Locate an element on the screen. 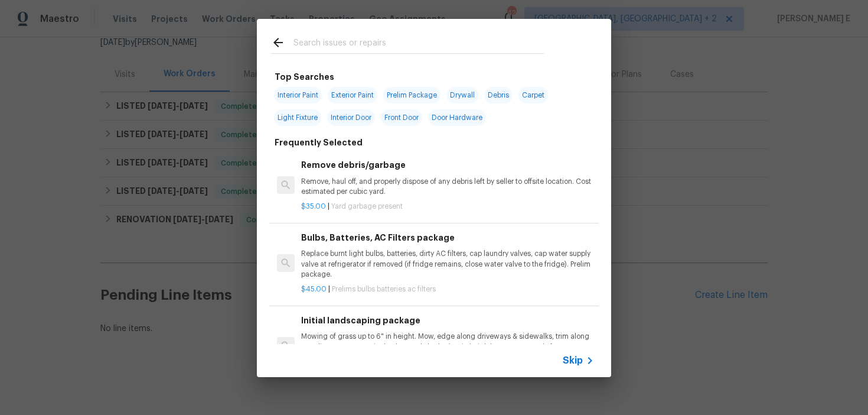 This screenshot has height=415, width=868. span: $45.00 is located at coordinates (314, 289).